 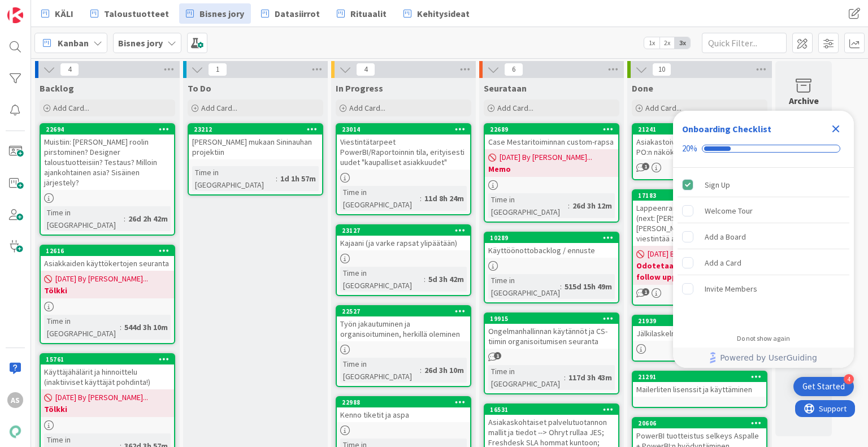 I want to click on div: Sign Up is complete., so click(x=763, y=185).